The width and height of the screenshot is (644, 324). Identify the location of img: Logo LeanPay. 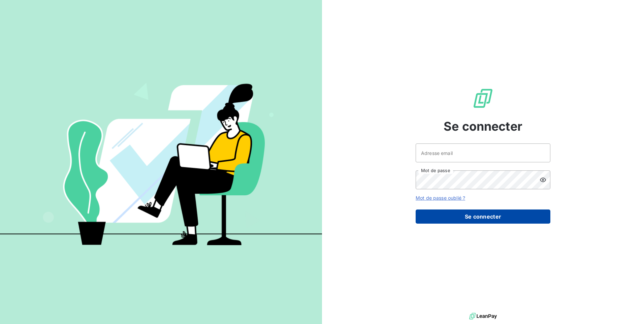
(483, 98).